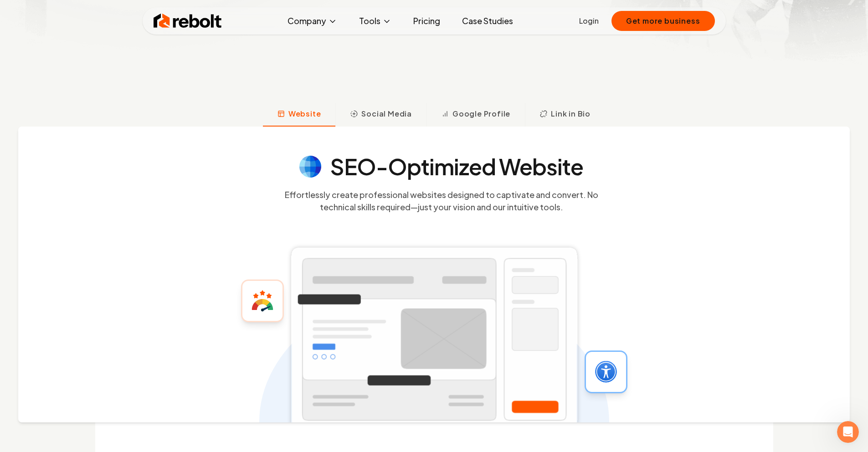 The image size is (868, 452). Describe the element at coordinates (386, 114) in the screenshot. I see `span: Social Media` at that location.